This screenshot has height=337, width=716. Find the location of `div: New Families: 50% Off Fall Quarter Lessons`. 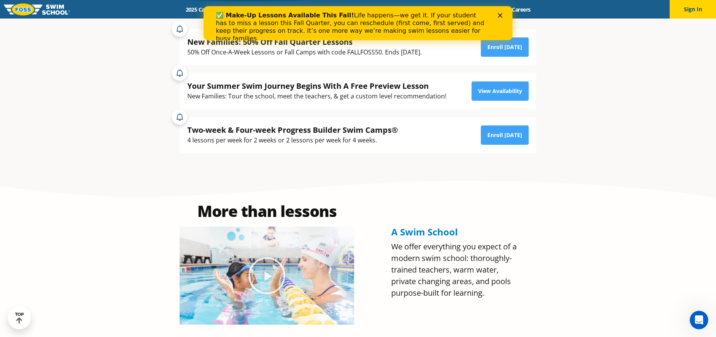

div: New Families: 50% Off Fall Quarter Lessons is located at coordinates (304, 42).